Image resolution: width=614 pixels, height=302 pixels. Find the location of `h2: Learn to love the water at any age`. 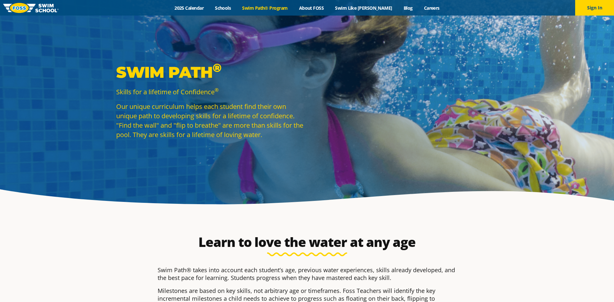

h2: Learn to love the water at any age is located at coordinates (307, 242).